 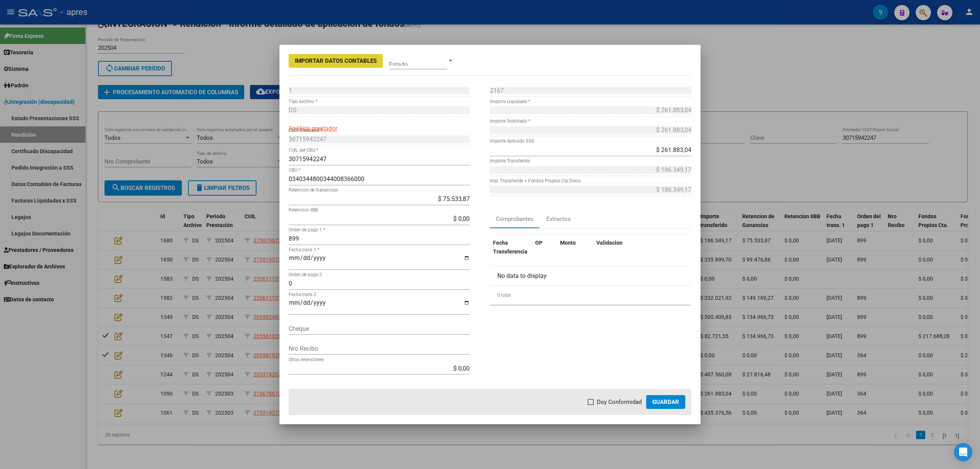 I want to click on span: Monto, so click(x=568, y=242).